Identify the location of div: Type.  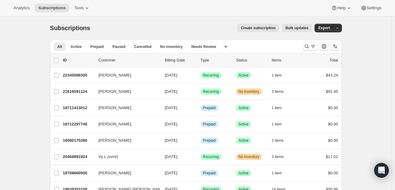
(216, 60).